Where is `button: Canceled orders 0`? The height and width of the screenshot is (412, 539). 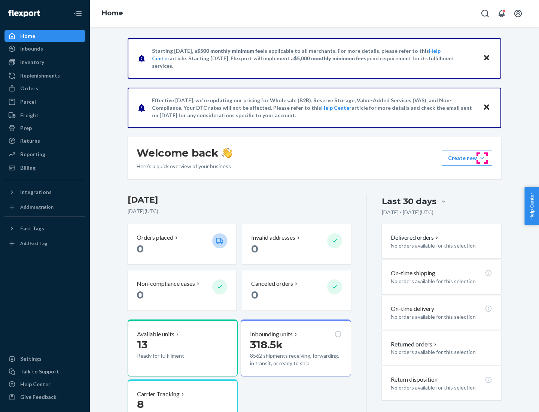
button: Canceled orders 0 is located at coordinates (296, 290).